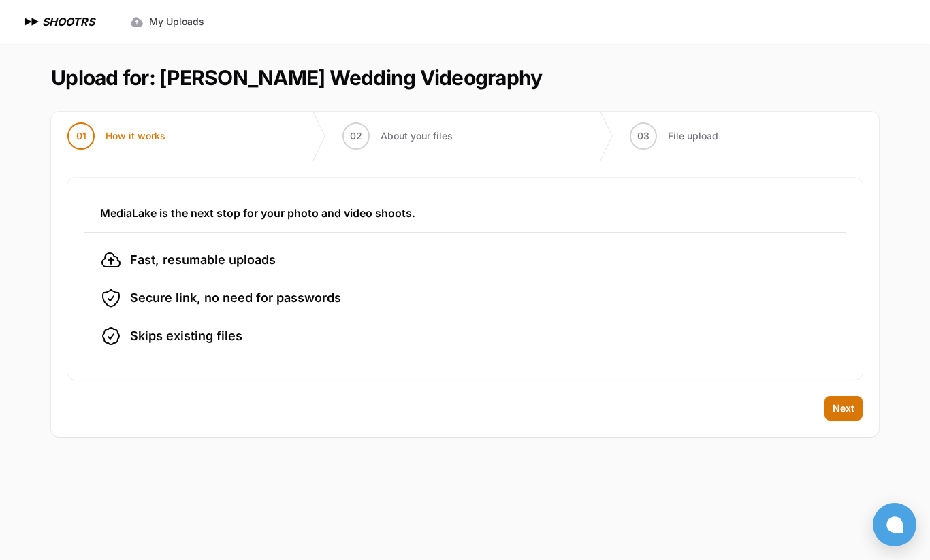 Image resolution: width=930 pixels, height=560 pixels. I want to click on span: How it works, so click(136, 136).